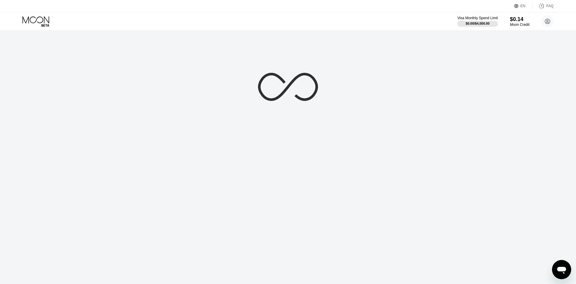  I want to click on div: Moon Credit, so click(520, 25).